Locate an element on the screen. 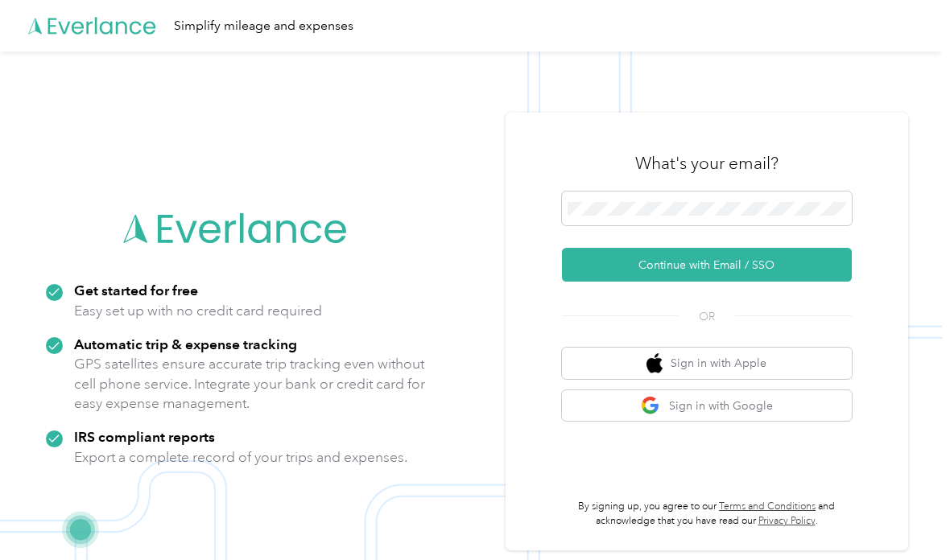 The height and width of the screenshot is (560, 950). p: Export a complete record of your trips and expenses. is located at coordinates (241, 457).